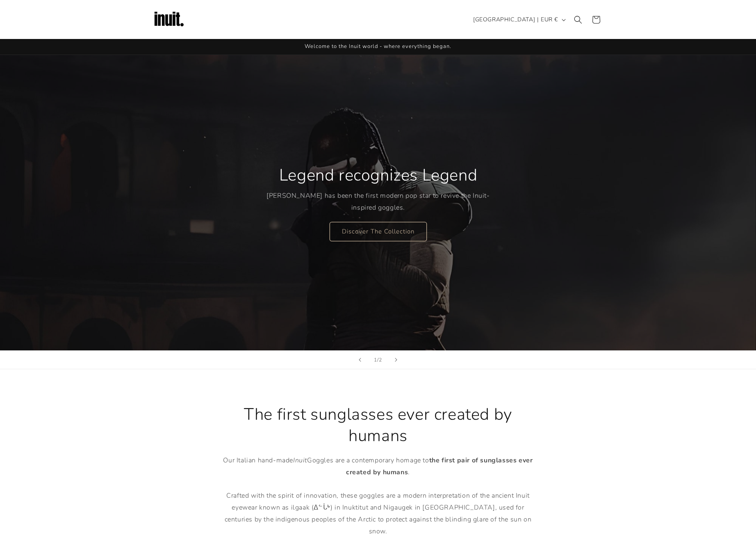 The width and height of the screenshot is (756, 535). Describe the element at coordinates (381, 360) in the screenshot. I see `span: 2` at that location.